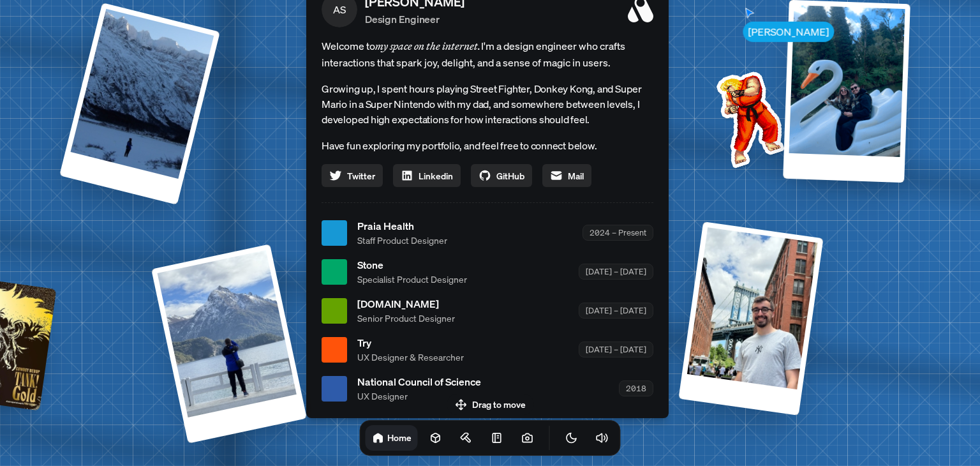 The height and width of the screenshot is (466, 980). Describe the element at coordinates (747, 117) in the screenshot. I see `img: Profile example` at that location.